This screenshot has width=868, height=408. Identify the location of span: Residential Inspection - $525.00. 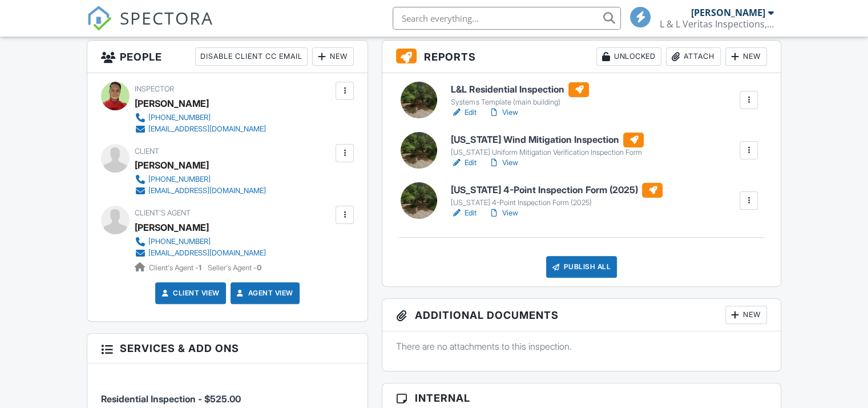
(171, 399).